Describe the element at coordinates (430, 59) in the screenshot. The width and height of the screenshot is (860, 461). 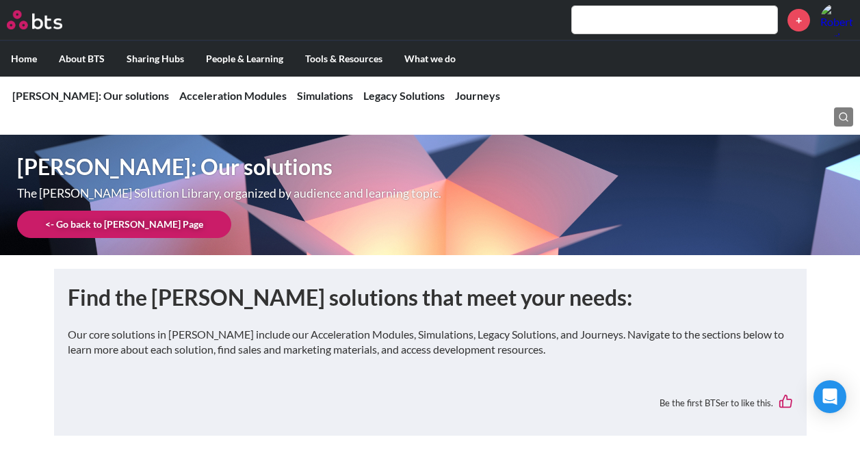
I see `label: What we do` at that location.